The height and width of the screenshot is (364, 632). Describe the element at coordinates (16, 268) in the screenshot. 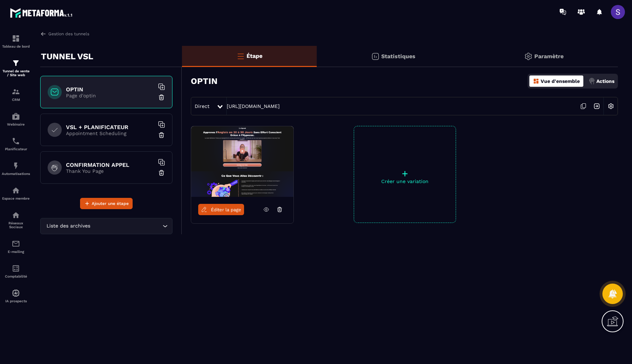

I see `img: accountant` at that location.